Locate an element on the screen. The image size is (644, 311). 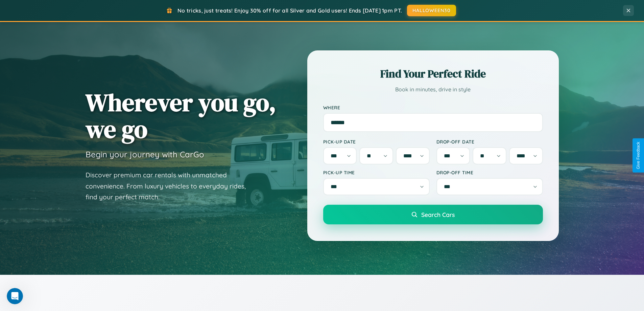
label: Pick-up Date is located at coordinates (376, 142).